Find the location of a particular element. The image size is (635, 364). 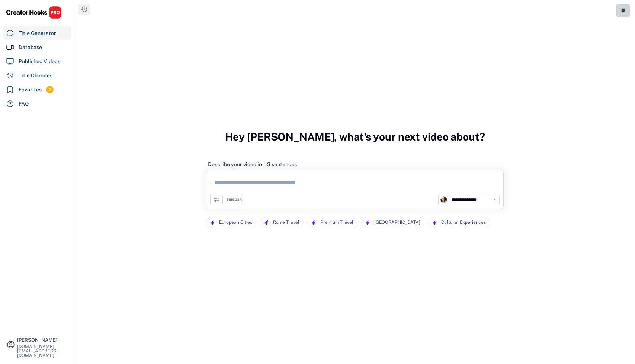

div: Published Videos is located at coordinates (39, 62).